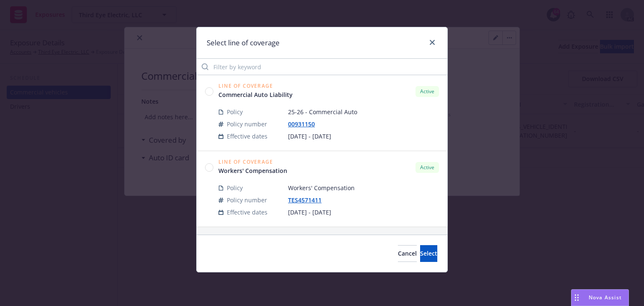  I want to click on span: Nova Assist, so click(605, 297).